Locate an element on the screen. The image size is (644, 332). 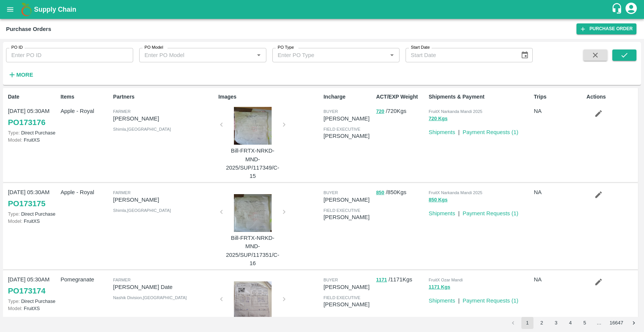
button: 1171 Kgs is located at coordinates (439, 287).